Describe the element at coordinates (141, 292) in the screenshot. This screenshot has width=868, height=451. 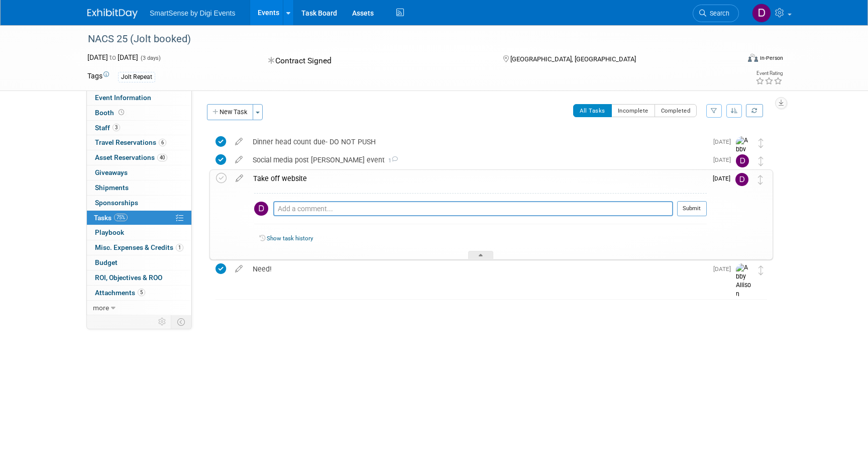
I see `span: 5` at that location.